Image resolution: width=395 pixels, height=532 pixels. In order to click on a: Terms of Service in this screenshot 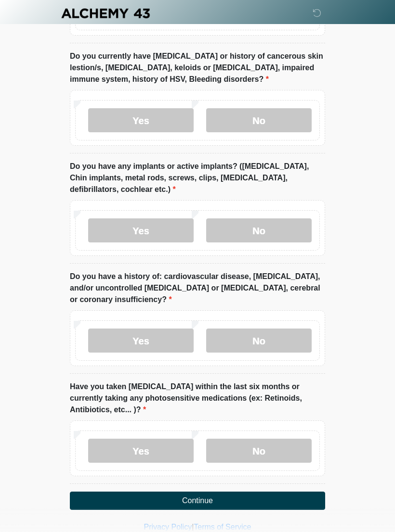, I will do `click(222, 526)`.